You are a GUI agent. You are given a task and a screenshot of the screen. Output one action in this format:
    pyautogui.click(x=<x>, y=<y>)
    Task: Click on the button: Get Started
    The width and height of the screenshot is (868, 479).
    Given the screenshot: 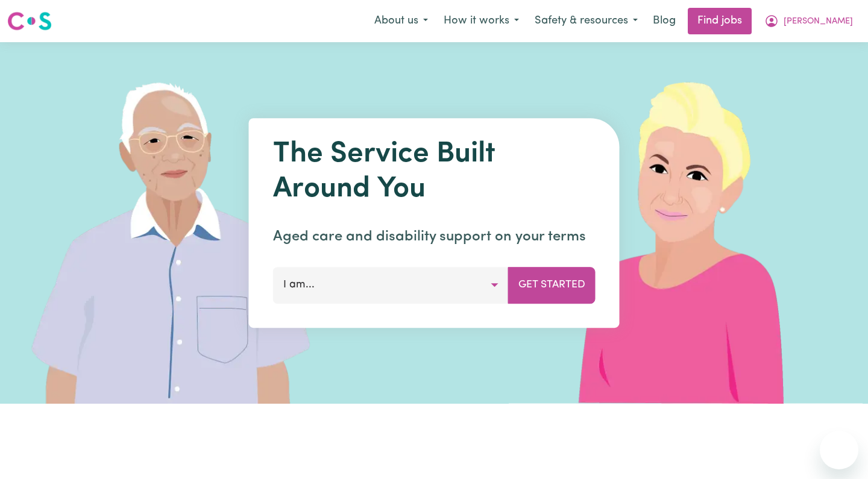 What is the action you would take?
    pyautogui.click(x=551, y=285)
    